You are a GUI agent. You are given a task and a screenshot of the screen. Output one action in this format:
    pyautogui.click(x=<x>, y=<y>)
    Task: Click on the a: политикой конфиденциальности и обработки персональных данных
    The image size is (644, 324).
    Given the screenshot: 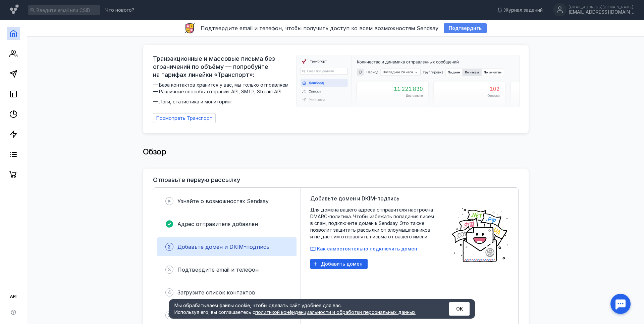 What is the action you would take?
    pyautogui.click(x=335, y=312)
    